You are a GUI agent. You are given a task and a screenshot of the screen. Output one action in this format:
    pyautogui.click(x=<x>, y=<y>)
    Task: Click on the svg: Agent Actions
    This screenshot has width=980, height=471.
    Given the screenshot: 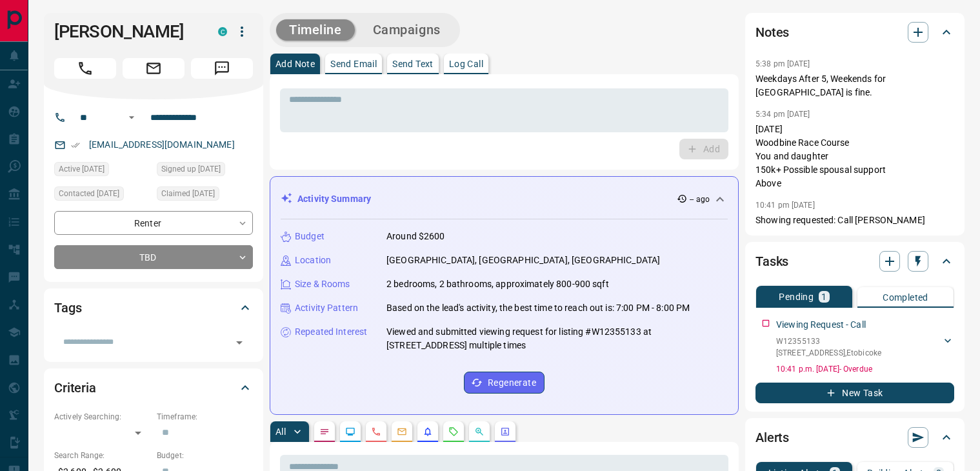 What is the action you would take?
    pyautogui.click(x=505, y=432)
    